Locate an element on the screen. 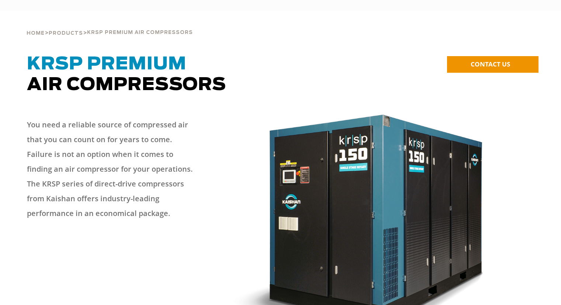 This screenshot has height=305, width=561. span: KRSP Premium is located at coordinates (107, 64).